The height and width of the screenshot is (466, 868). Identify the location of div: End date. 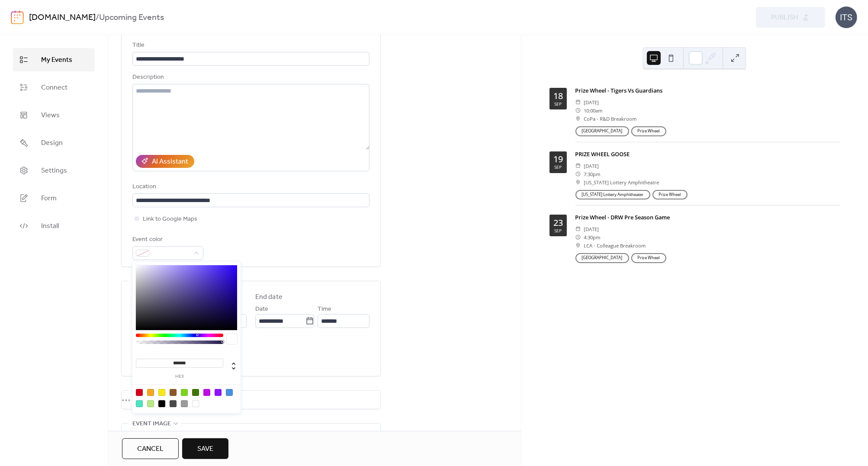
(268, 297).